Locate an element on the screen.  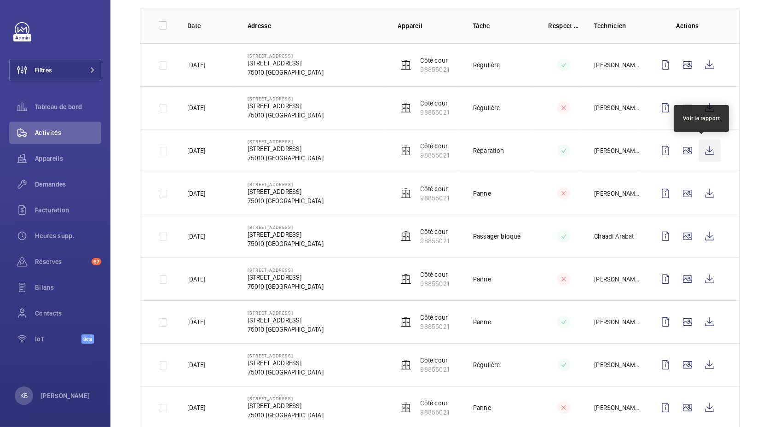
p: Appareil is located at coordinates (428, 26).